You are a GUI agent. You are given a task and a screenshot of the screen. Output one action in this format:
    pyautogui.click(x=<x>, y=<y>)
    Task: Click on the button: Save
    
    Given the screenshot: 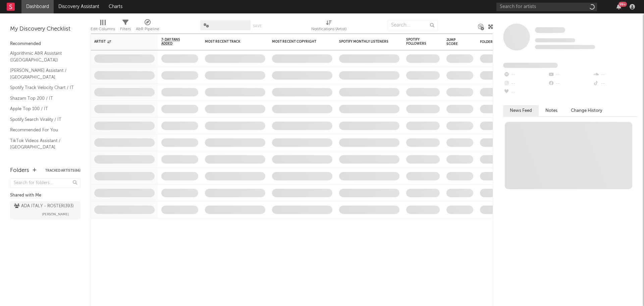 What is the action you would take?
    pyautogui.click(x=257, y=26)
    